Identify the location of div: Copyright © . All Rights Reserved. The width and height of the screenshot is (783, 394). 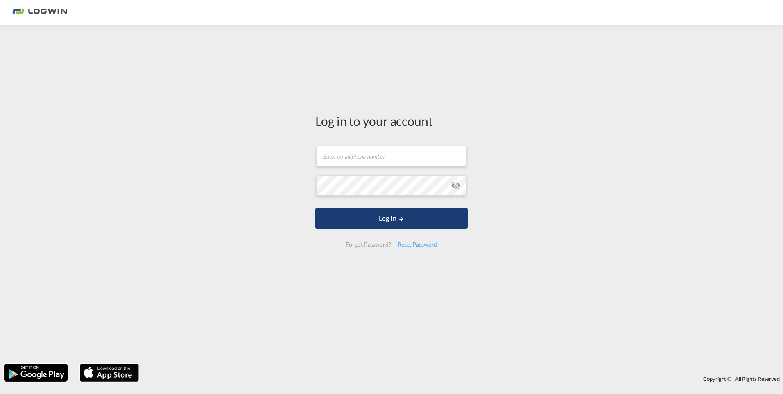
(463, 379).